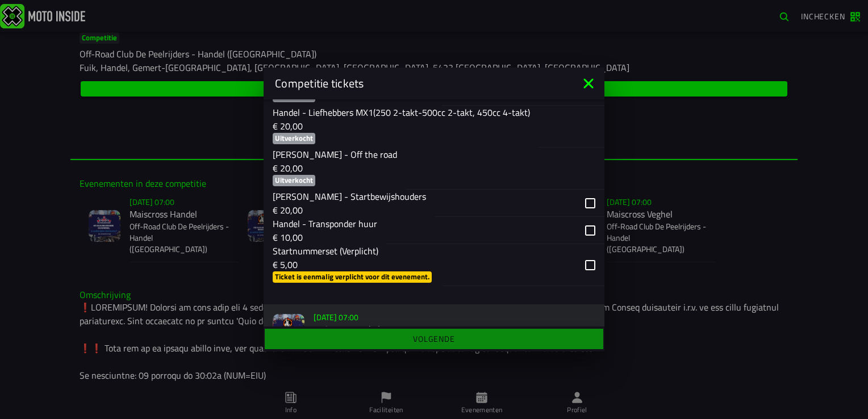 The width and height of the screenshot is (868, 419). What do you see at coordinates (353, 265) in the screenshot?
I see `p: € 5,00` at bounding box center [353, 265].